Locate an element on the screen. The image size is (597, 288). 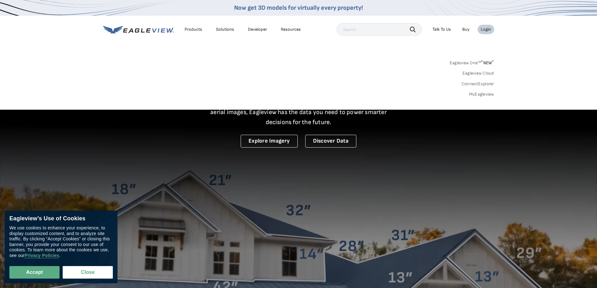
a: ConnectExplorer is located at coordinates (478, 84).